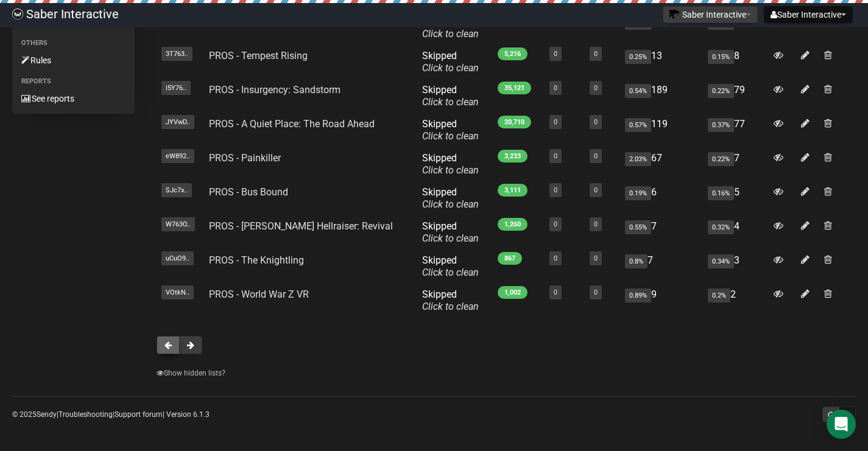 This screenshot has width=868, height=451. I want to click on td: 1,262, so click(661, 28).